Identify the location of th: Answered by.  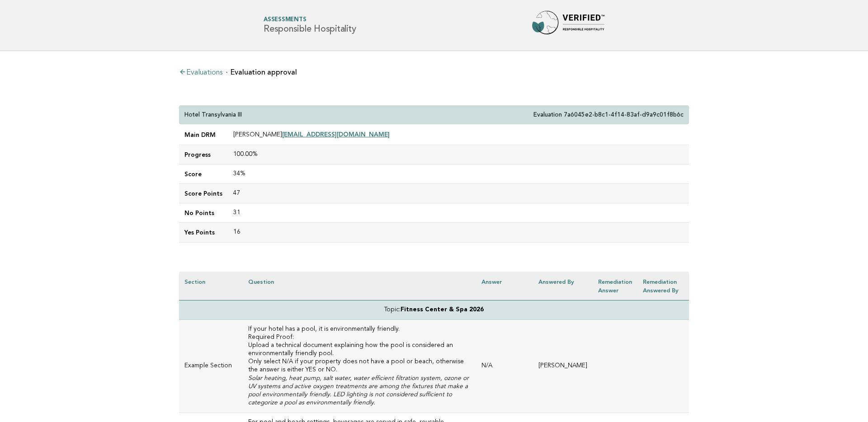
(563, 286).